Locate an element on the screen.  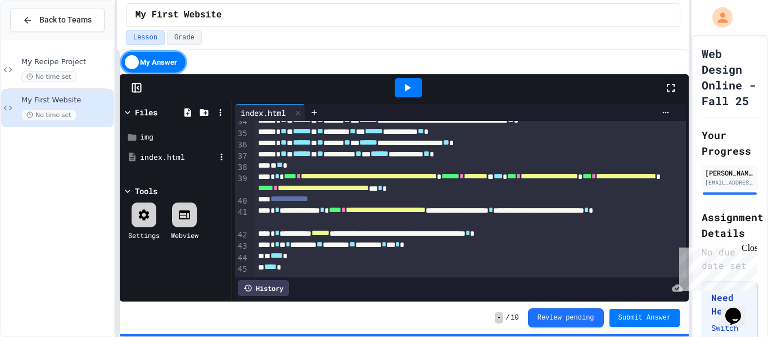
div: 35 is located at coordinates (242, 134).